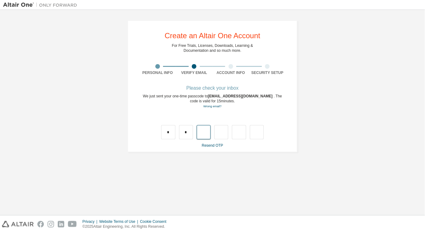 The width and height of the screenshot is (425, 233). I want to click on div: Privacy, so click(91, 222).